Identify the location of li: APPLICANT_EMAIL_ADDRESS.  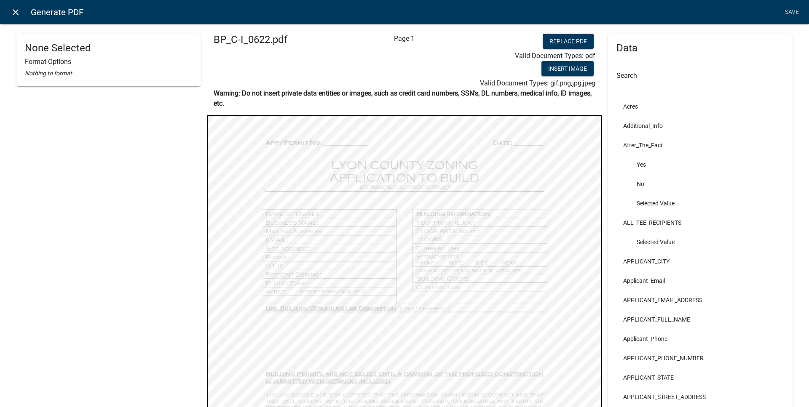
(700, 300).